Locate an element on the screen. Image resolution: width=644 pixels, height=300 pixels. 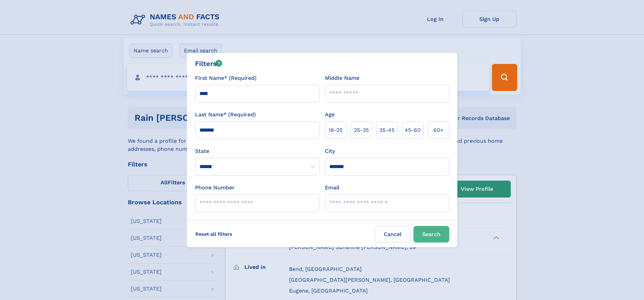
label: Last Name* (Required) is located at coordinates (226, 115).